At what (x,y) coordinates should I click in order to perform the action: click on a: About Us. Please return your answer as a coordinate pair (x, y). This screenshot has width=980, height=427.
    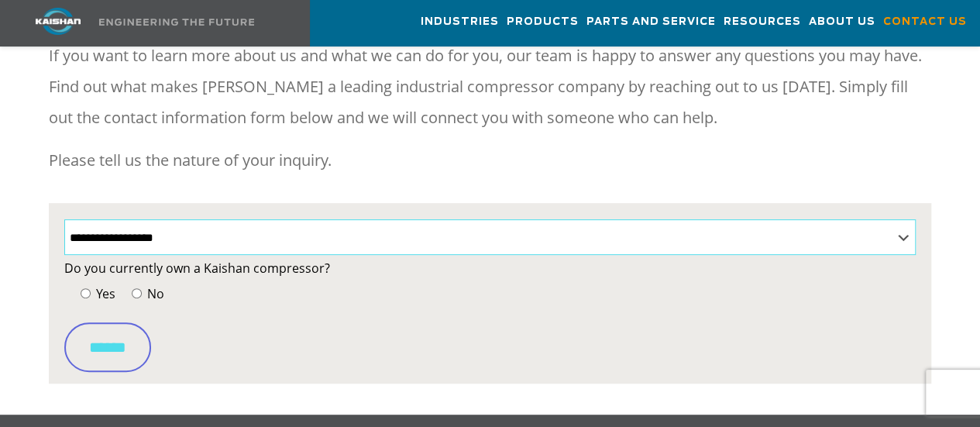
    Looking at the image, I should click on (842, 22).